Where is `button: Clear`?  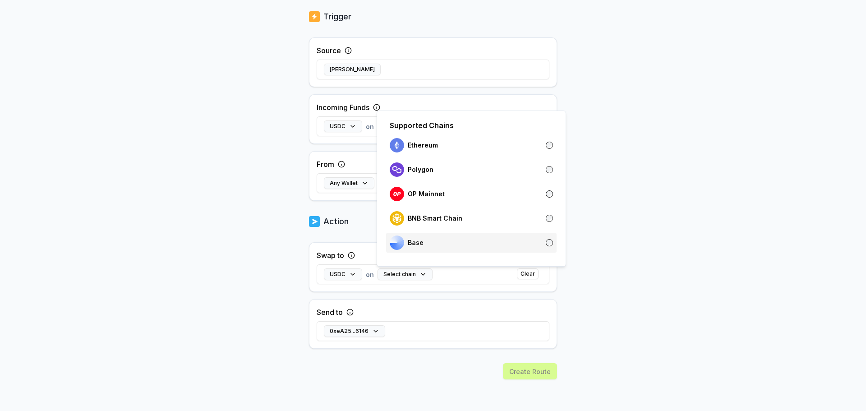
button: Clear is located at coordinates (527, 274).